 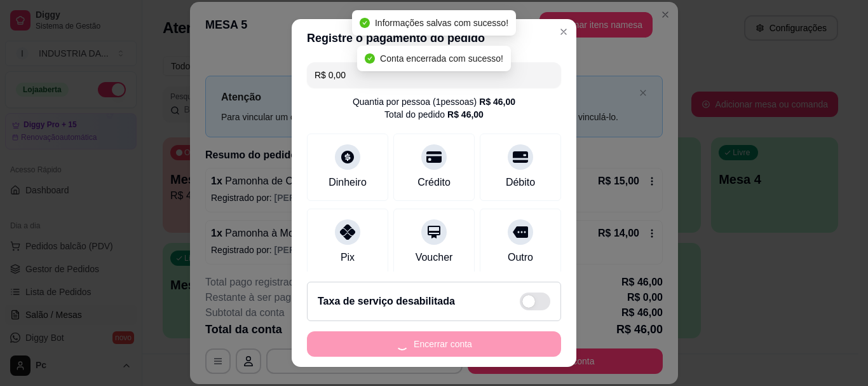 I want to click on div: Débito, so click(x=521, y=182).